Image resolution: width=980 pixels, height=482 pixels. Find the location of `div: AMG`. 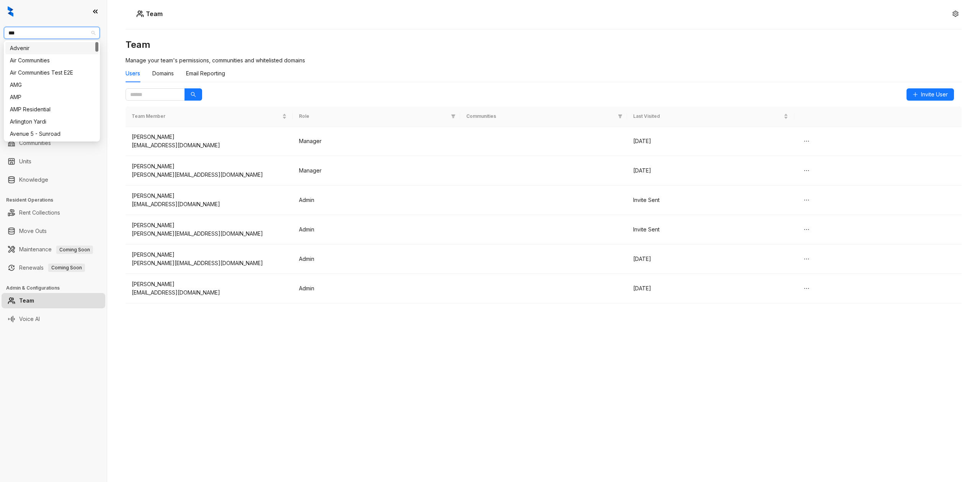

div: AMG is located at coordinates (52, 85).